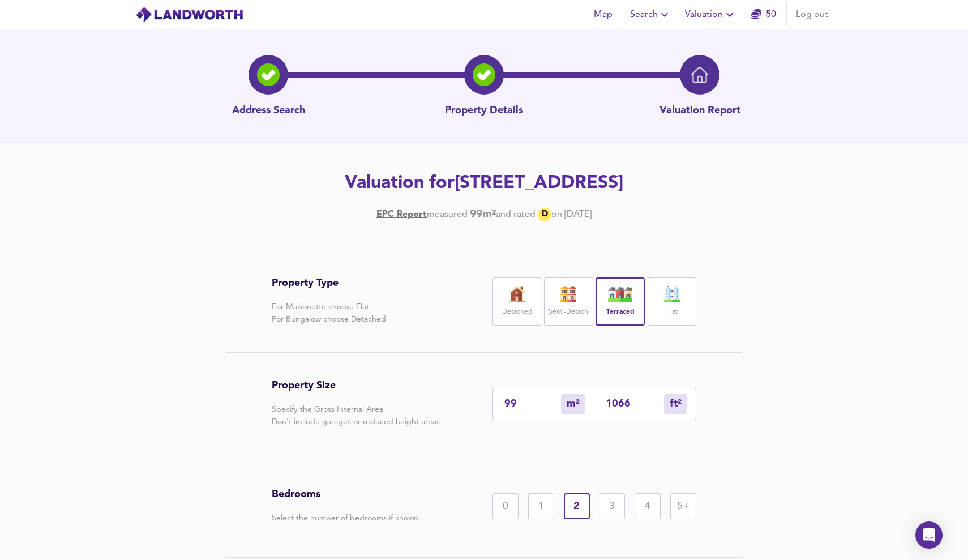 Image resolution: width=968 pixels, height=560 pixels. What do you see at coordinates (634, 404) in the screenshot?
I see `input: Sqft` at bounding box center [634, 404].